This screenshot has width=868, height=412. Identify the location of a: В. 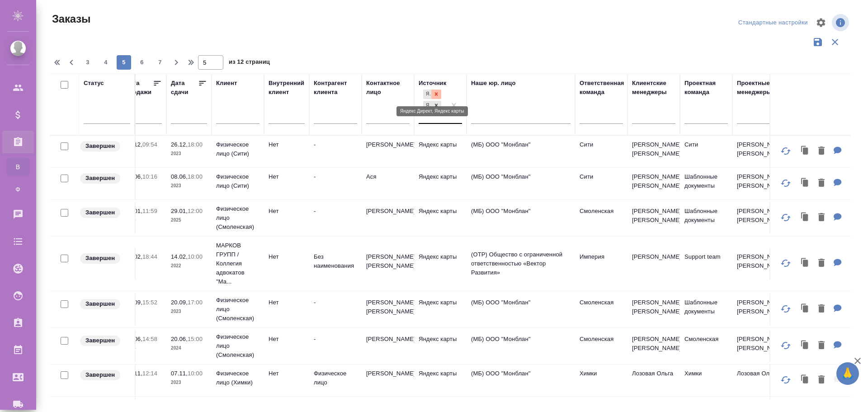
(18, 167).